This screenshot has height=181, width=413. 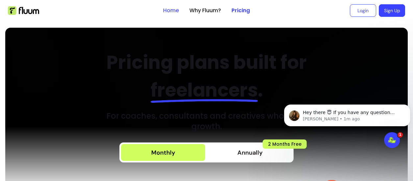 What do you see at coordinates (163, 152) in the screenshot?
I see `div: Monthly` at bounding box center [163, 152].